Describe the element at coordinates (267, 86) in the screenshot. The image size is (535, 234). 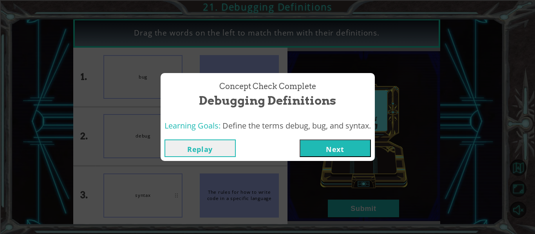
I see `span: Concept Check Complete` at that location.